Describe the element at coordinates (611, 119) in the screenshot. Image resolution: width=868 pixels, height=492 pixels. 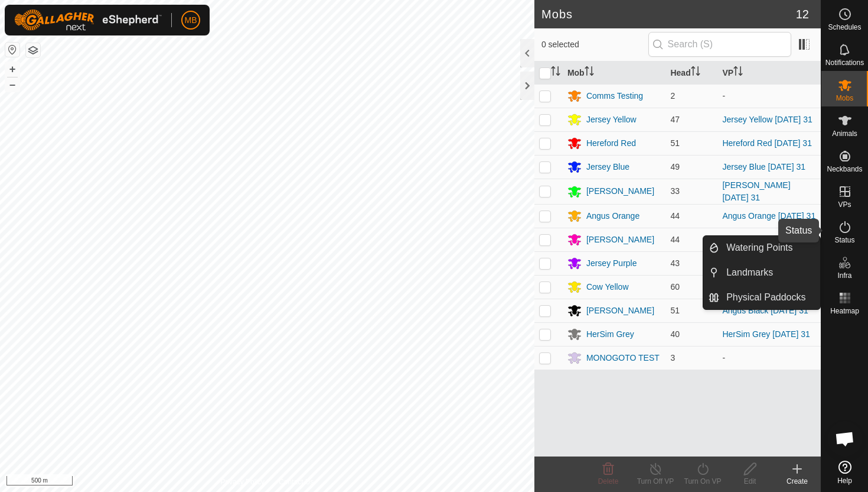
I see `div: Jersey Yellow` at that location.